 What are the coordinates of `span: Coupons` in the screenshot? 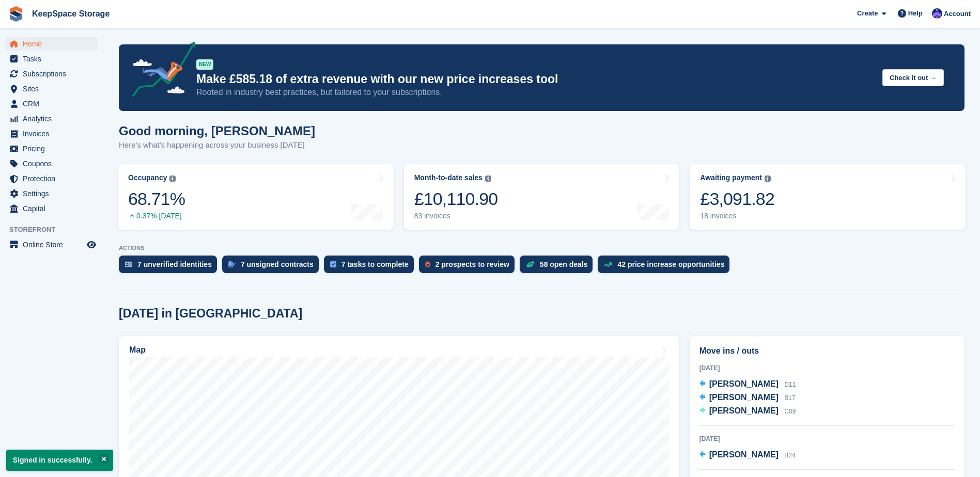 It's located at (54, 163).